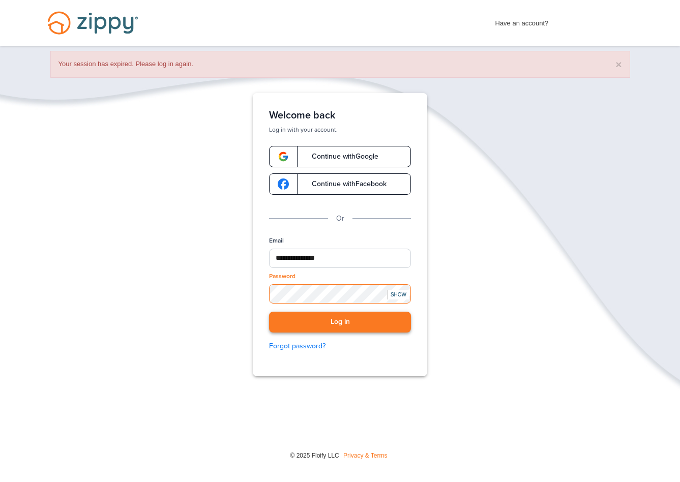  Describe the element at coordinates (340, 346) in the screenshot. I see `a: Forgot password?` at that location.